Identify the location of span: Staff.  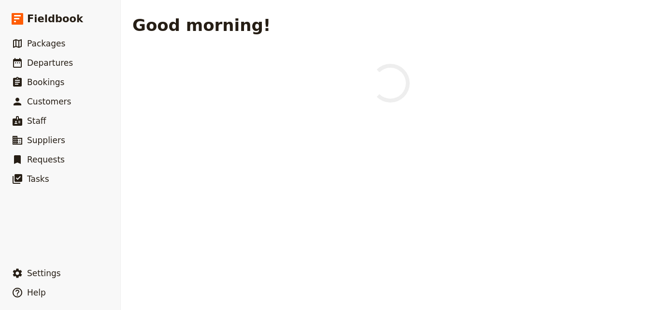
(37, 121).